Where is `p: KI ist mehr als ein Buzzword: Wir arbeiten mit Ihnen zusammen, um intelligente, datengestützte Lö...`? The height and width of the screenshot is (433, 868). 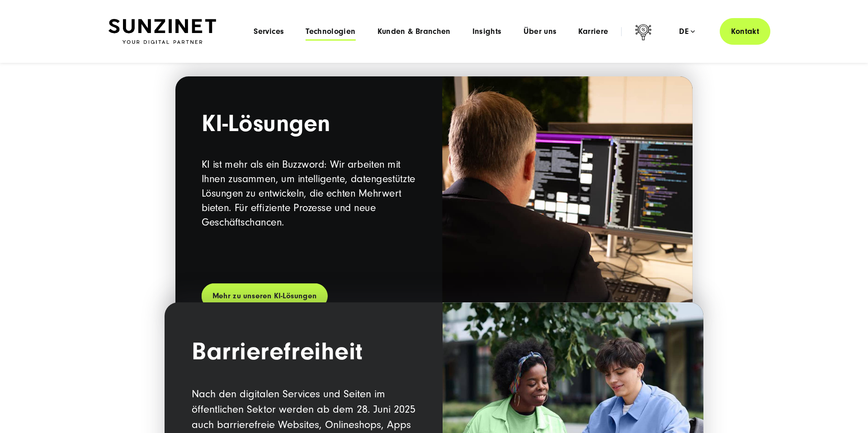 p: KI ist mehr als ein Buzzword: Wir arbeiten mit Ihnen zusammen, um intelligente, datengestützte Lö... is located at coordinates (309, 193).